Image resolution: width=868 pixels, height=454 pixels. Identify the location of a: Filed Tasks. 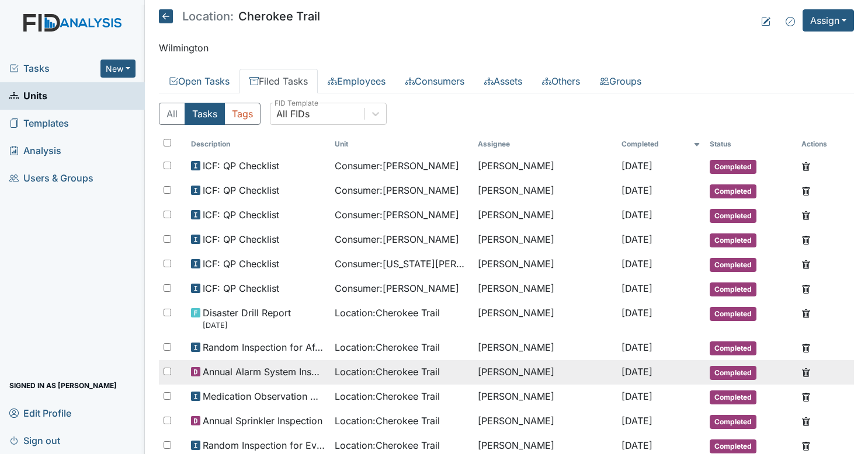
(279, 81).